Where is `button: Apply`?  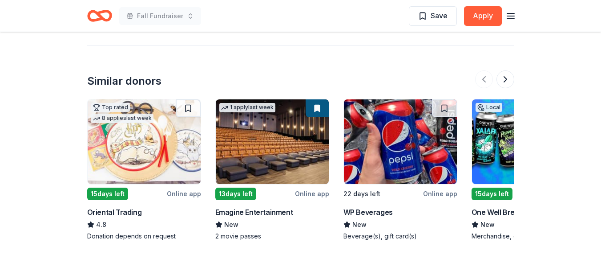 button: Apply is located at coordinates (483, 16).